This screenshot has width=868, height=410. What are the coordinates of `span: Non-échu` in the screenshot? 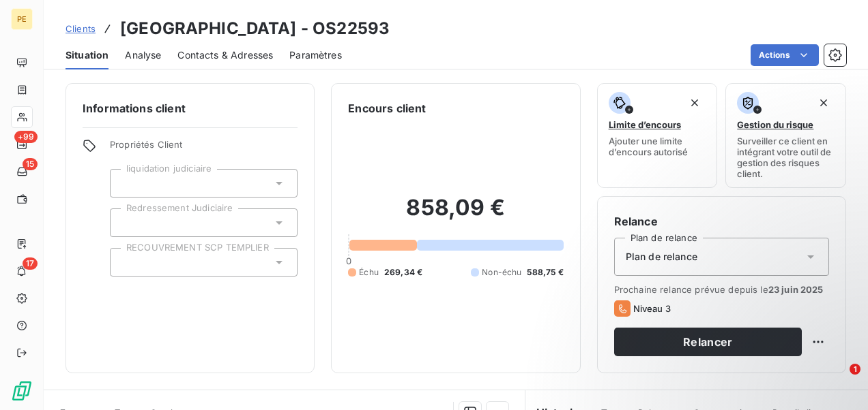 It's located at (502, 273).